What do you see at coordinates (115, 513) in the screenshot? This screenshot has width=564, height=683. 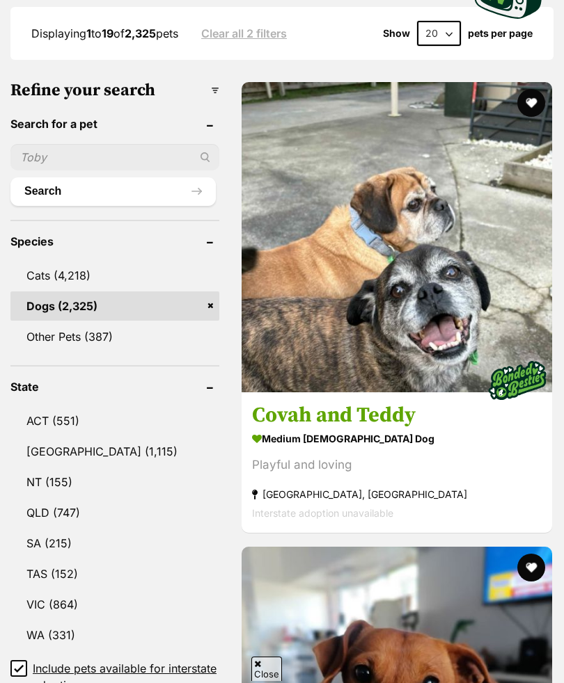 I see `a: QLD (747)` at bounding box center [115, 513].